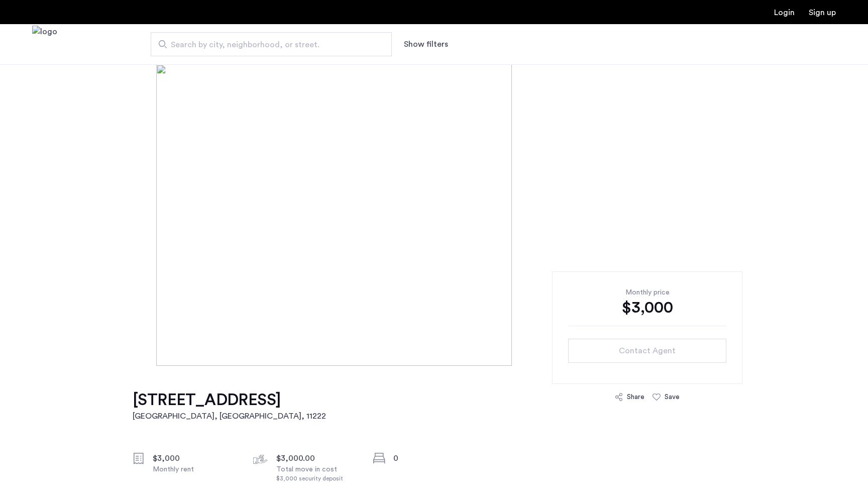 The height and width of the screenshot is (490, 868). I want to click on a: Registration, so click(822, 12).